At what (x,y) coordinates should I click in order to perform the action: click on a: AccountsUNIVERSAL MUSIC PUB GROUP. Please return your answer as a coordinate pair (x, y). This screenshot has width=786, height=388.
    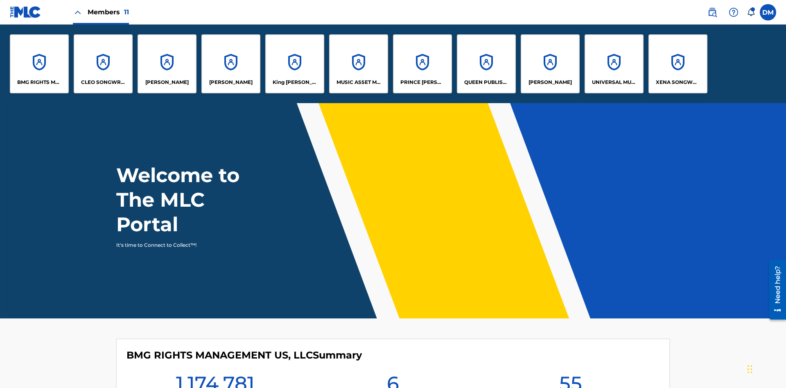
    Looking at the image, I should click on (614, 64).